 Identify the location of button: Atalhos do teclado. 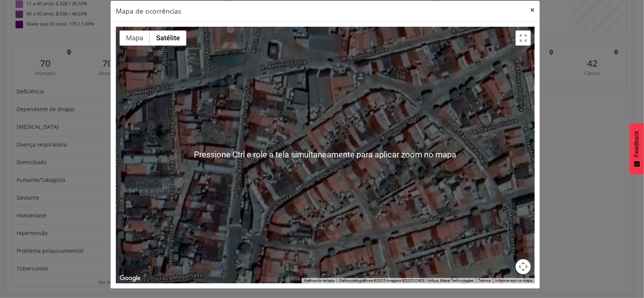
(319, 281).